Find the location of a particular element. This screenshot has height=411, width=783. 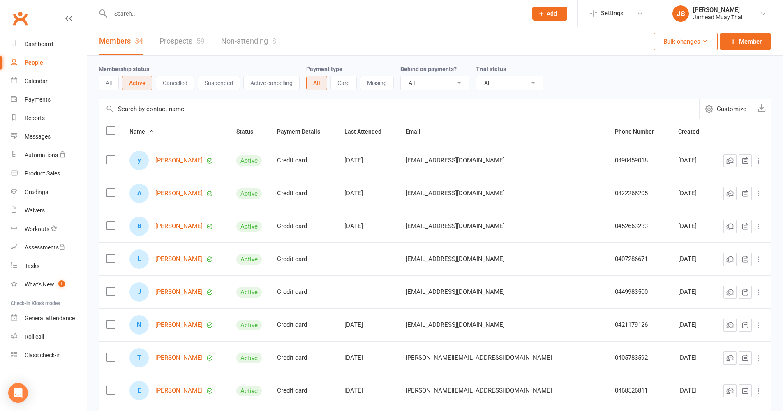

a: Product Sales is located at coordinates (49, 174).